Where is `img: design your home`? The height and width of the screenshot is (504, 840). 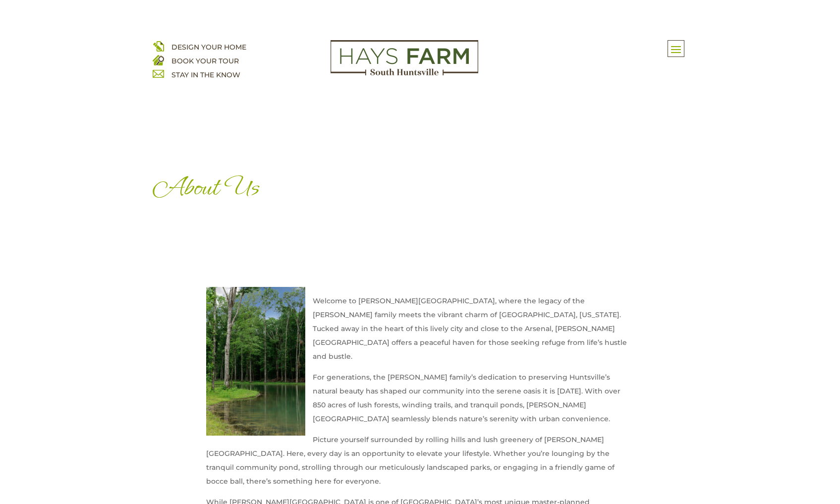
img: design your home is located at coordinates (158, 46).